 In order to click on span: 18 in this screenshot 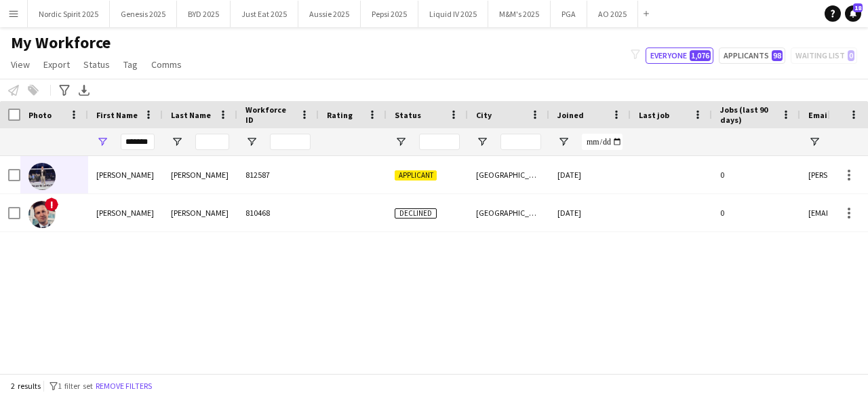, I will do `click(858, 7)`.